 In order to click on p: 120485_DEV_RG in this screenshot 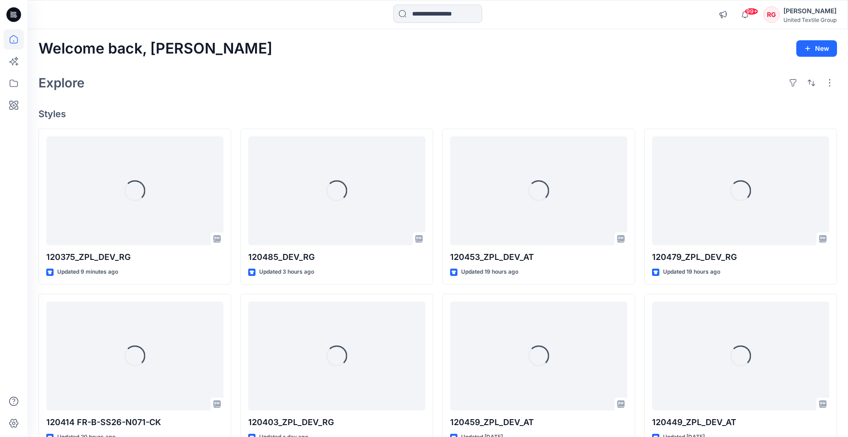, I will do `click(336, 257)`.